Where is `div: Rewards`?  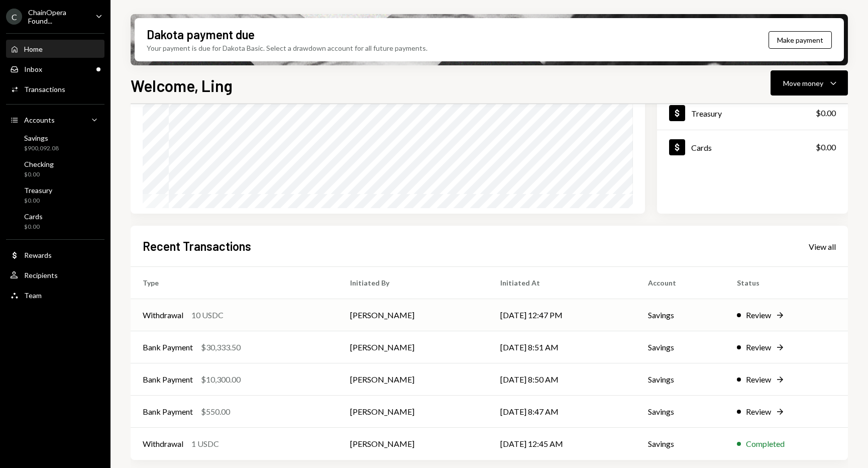
div: Rewards is located at coordinates (37, 255).